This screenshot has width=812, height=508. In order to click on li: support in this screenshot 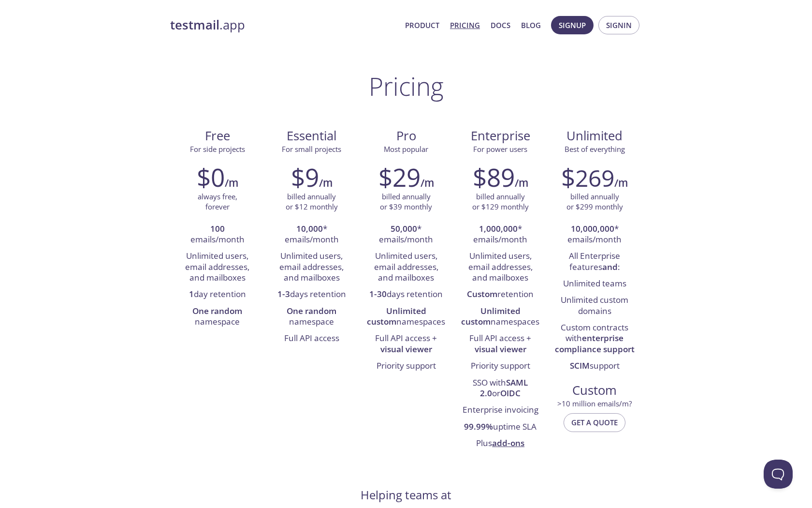, I will do `click(595, 366)`.